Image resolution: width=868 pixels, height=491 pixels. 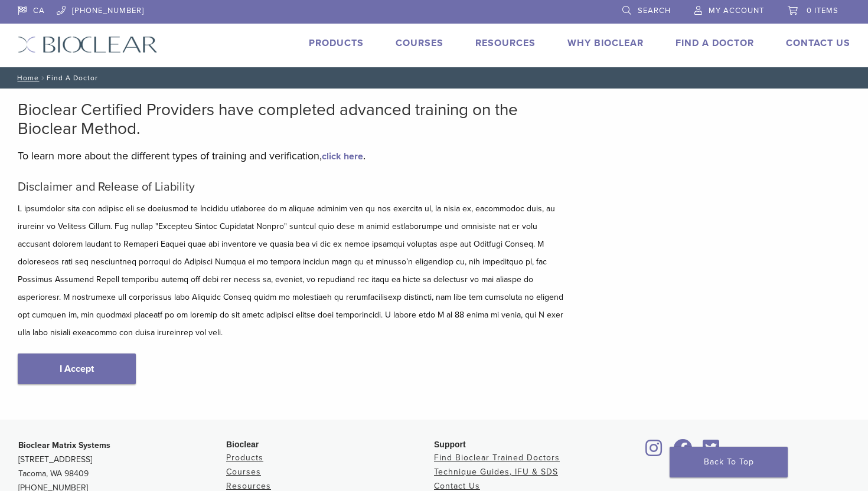 What do you see at coordinates (293, 187) in the screenshot?
I see `h5: Disclaimer and Release of Liability` at bounding box center [293, 187].